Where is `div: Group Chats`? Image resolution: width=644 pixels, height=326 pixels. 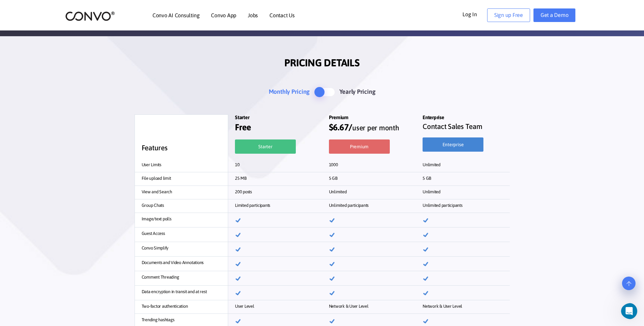 div: Group Chats is located at coordinates (181, 206).